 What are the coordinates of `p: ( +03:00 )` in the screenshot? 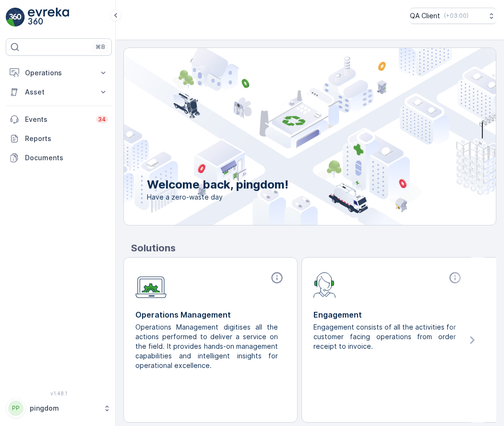 It's located at (455, 16).